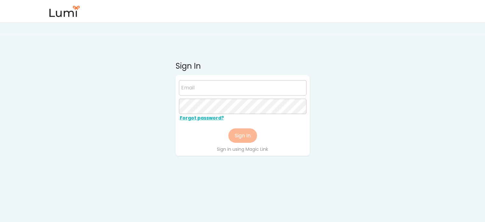 The image size is (485, 222). What do you see at coordinates (242, 149) in the screenshot?
I see `div: Sign in using Magic Link` at bounding box center [242, 149].